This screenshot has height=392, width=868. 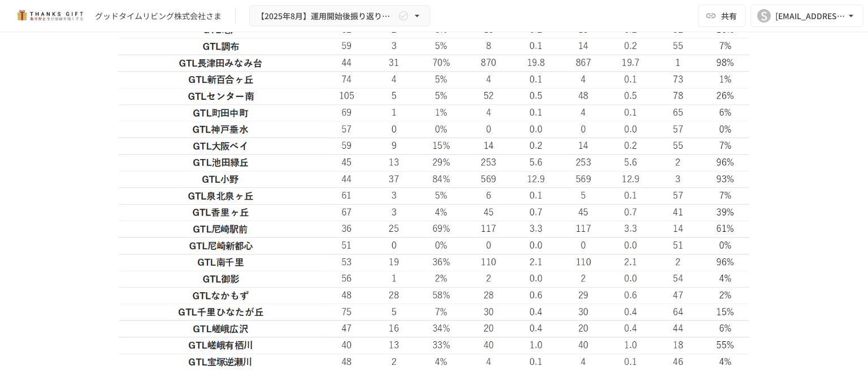 What do you see at coordinates (764, 16) in the screenshot?
I see `div: S` at bounding box center [764, 16].